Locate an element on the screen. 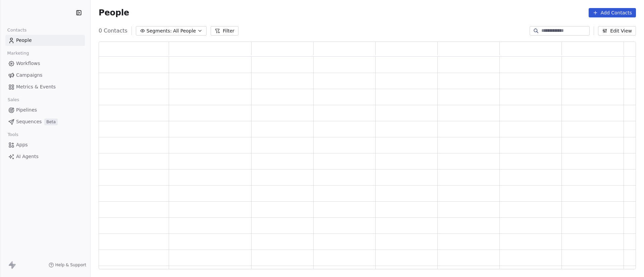  a: Apps is located at coordinates (45, 145).